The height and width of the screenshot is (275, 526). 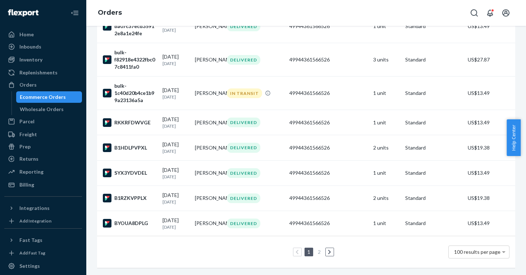 I want to click on div: BYOUA8DPLG, so click(x=130, y=223).